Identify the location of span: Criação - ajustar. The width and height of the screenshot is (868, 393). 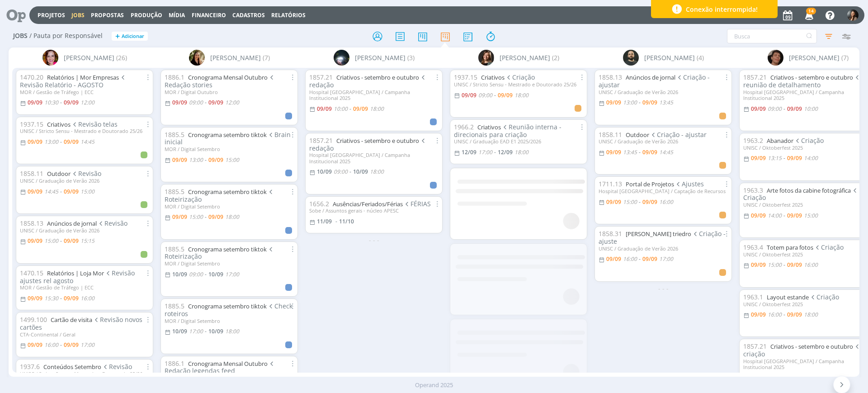
(678, 134).